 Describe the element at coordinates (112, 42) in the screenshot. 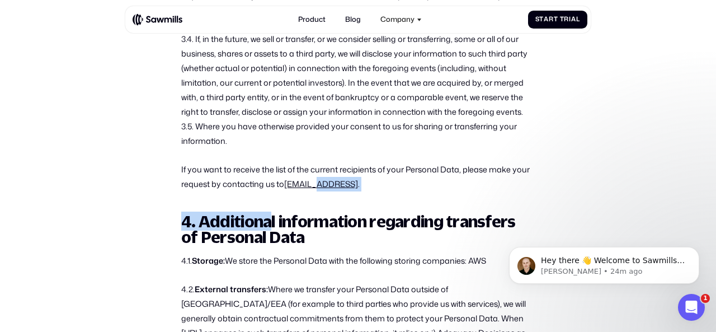

I see `div: message notification from Winston, 24m ago. Hey there 👋 Welcome to Sawmills. The smart telemetry ...` at that location.